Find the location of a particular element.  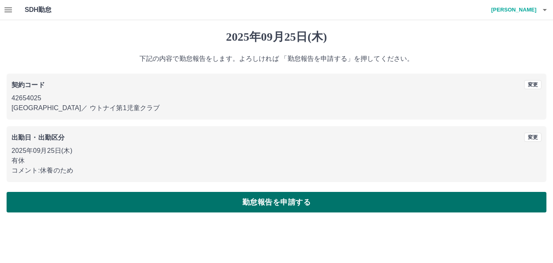

button: 勤怠報告を申請する is located at coordinates (276, 202).